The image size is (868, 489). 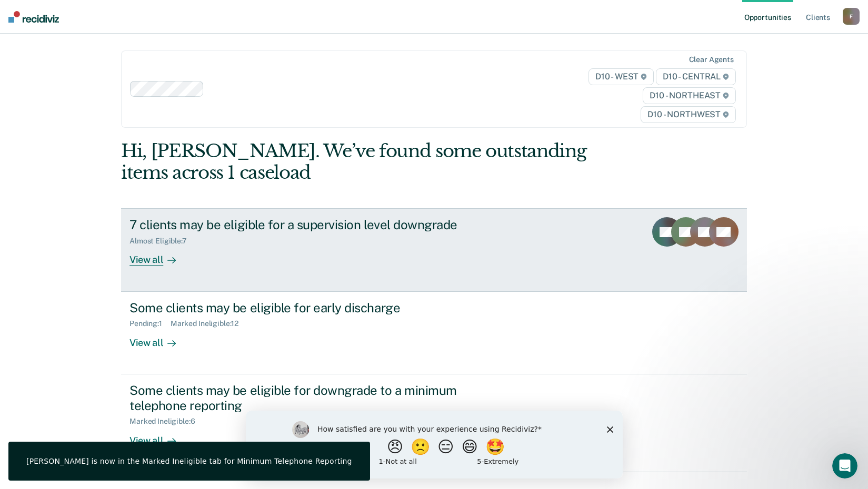 I want to click on img: Recidiviz, so click(x=34, y=17).